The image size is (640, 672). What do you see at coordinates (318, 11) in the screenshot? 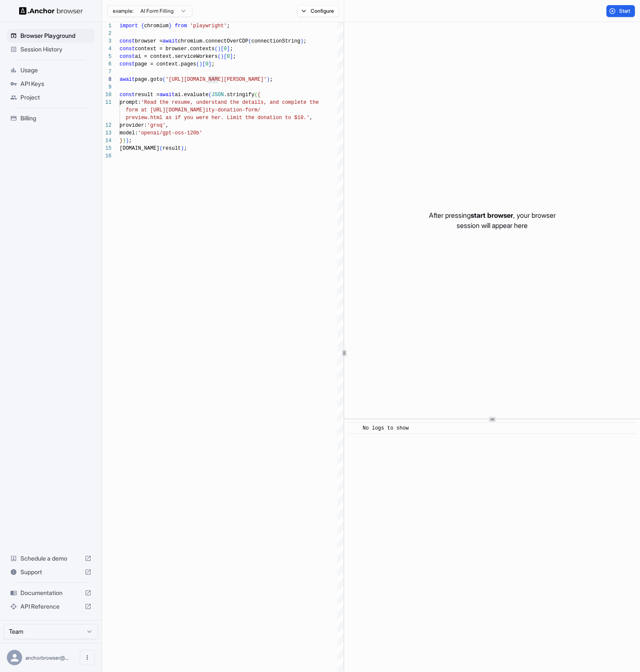
I see `button: Configure` at bounding box center [318, 11].